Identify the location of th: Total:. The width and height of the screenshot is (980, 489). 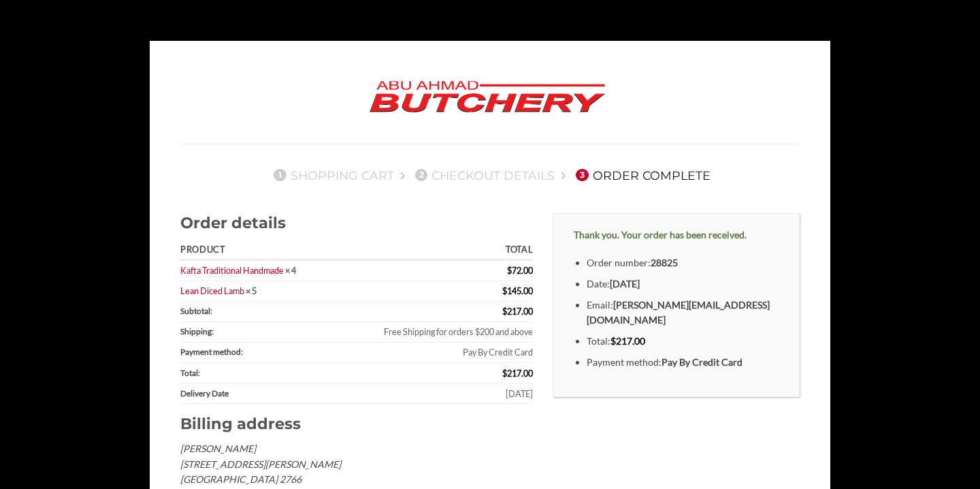
(258, 373).